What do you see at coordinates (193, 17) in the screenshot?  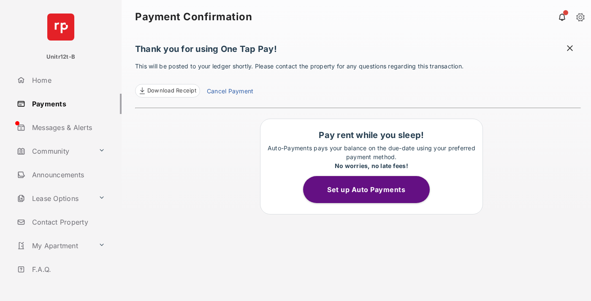 I see `strong: Payment Confirmation` at bounding box center [193, 17].